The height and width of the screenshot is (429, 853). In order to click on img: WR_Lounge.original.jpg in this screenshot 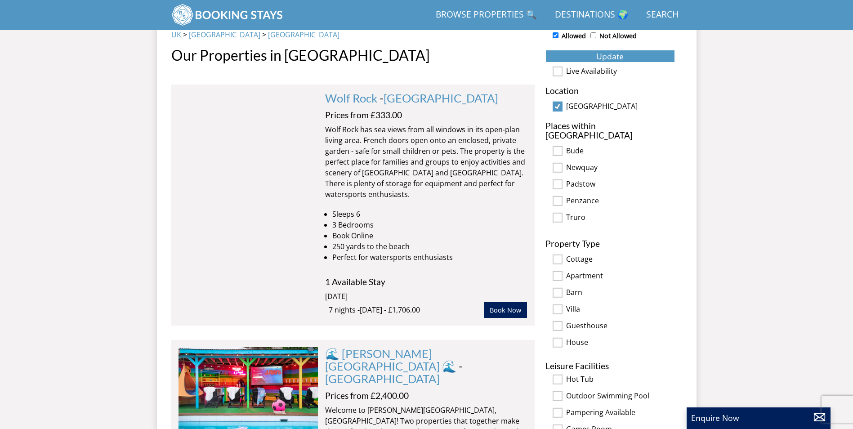, I will do `click(248, 137)`.